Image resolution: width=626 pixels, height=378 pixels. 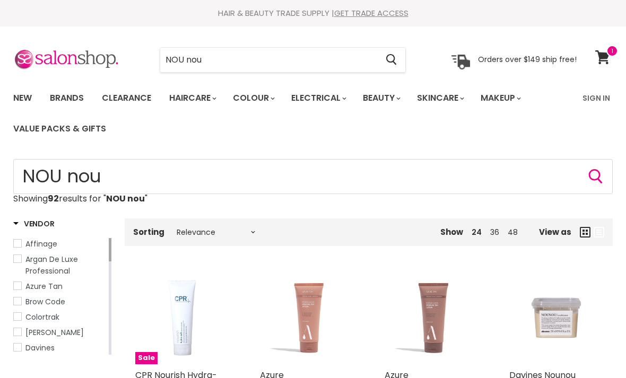 What do you see at coordinates (499, 98) in the screenshot?
I see `a: Makeup` at bounding box center [499, 98].